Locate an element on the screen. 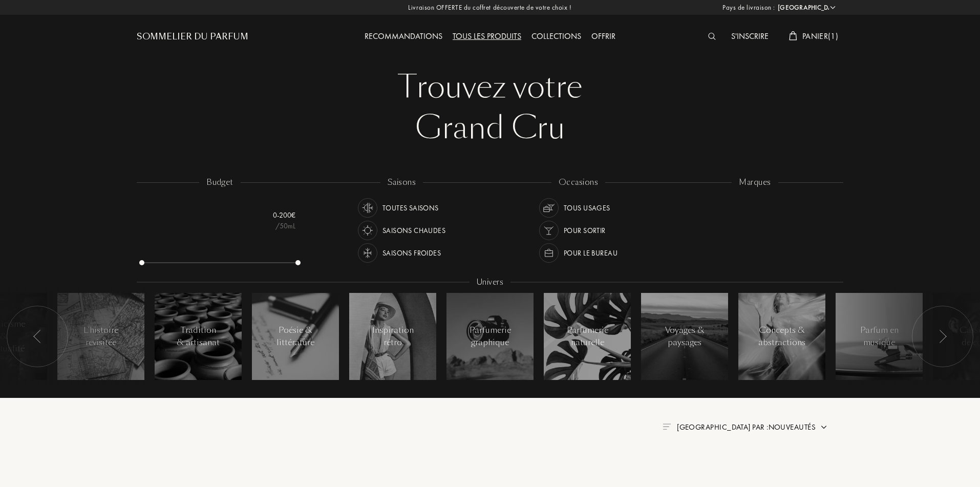  div: Saisons froides is located at coordinates (412, 253).